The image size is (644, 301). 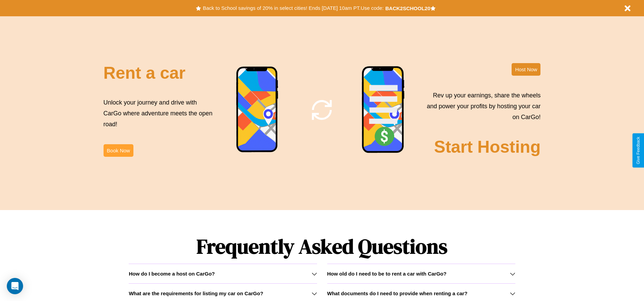 I want to click on h3: How do I become a host on CarGo?, so click(x=172, y=274).